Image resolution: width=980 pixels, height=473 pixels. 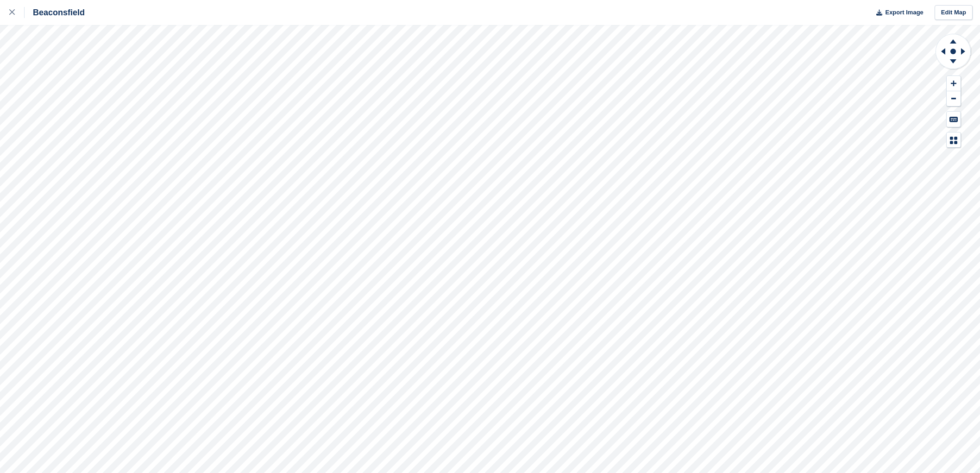 What do you see at coordinates (954, 83) in the screenshot?
I see `button: Zoom In` at bounding box center [954, 83].